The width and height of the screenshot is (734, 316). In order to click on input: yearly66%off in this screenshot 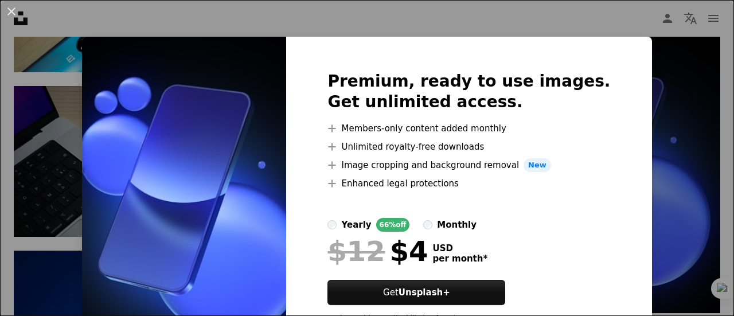, I will do `click(332, 225)`.